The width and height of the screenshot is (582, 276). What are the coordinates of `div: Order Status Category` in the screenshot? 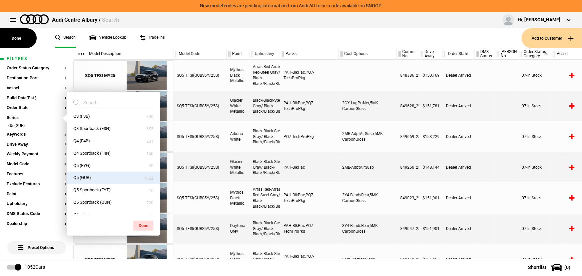 It's located at (535, 54).